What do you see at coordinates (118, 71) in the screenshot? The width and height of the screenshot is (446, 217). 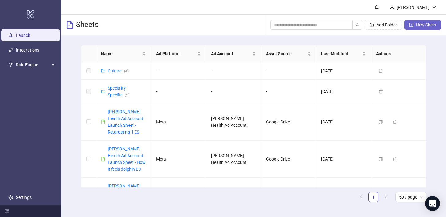 I see `a: Culture(4)` at bounding box center [118, 71].